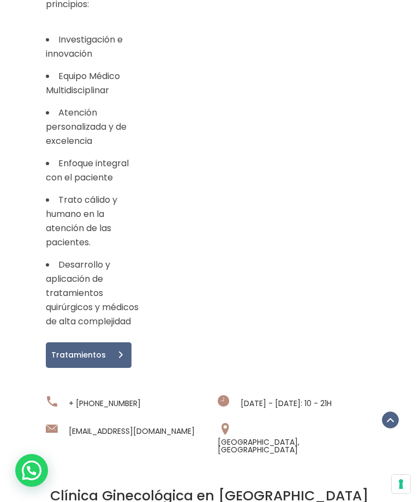  Describe the element at coordinates (77, 355) in the screenshot. I see `span: Tratamientos` at that location.